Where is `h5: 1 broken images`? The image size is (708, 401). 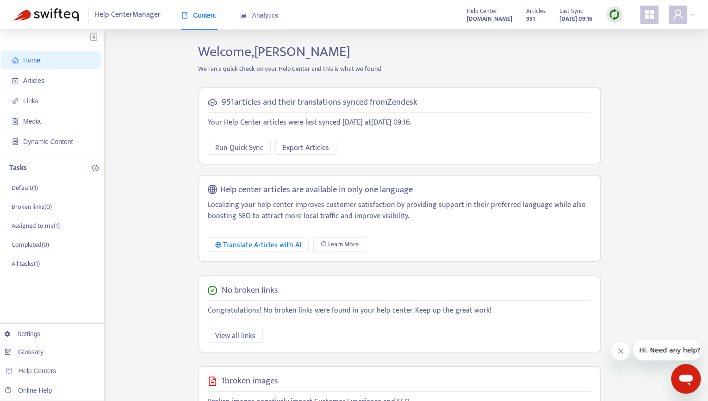
h5: 1 broken images is located at coordinates (250, 381).